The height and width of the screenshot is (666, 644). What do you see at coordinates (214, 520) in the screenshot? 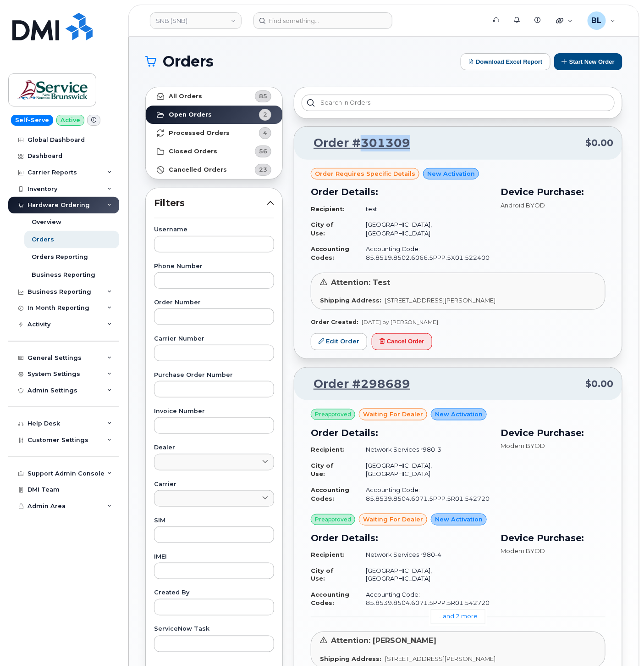
I see `label: SIM` at bounding box center [214, 520].